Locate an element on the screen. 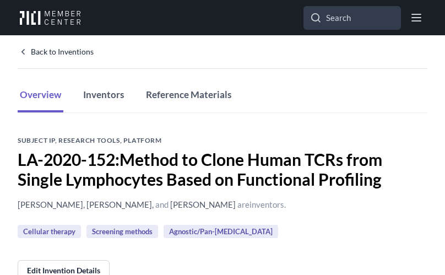  span: Back to Inventions is located at coordinates (62, 52).